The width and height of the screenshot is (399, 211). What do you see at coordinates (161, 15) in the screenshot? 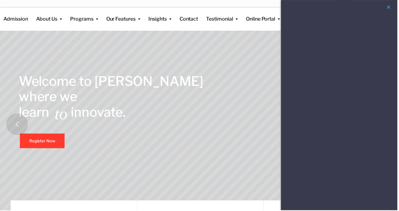
I see `a: Insights` at bounding box center [161, 15].